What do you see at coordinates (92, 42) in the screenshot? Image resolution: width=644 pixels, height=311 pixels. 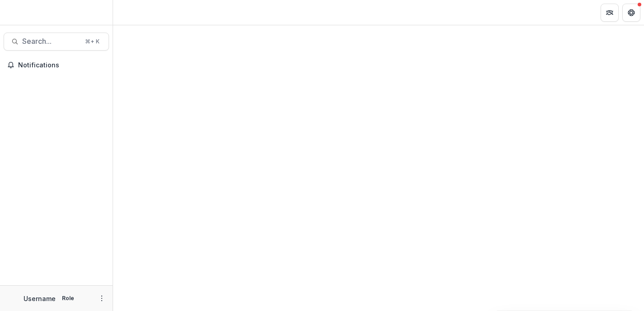 I see `div: ⌘ + K` at bounding box center [92, 42].